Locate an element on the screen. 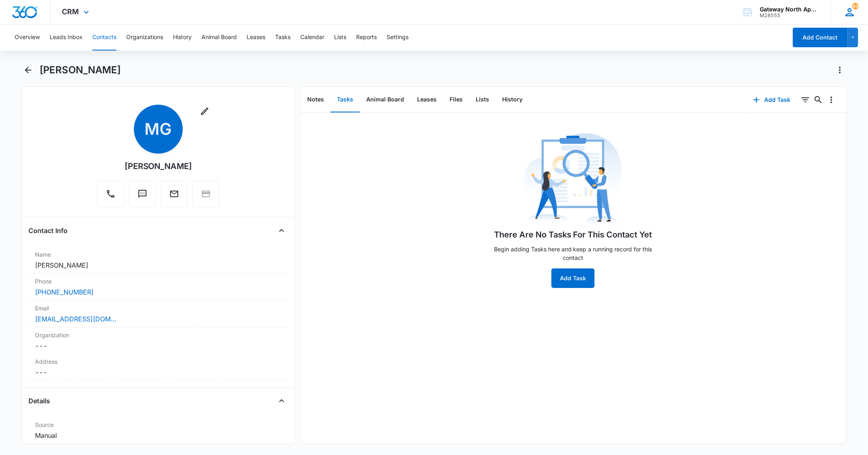 The image size is (868, 455). button: Contacts is located at coordinates (104, 38).